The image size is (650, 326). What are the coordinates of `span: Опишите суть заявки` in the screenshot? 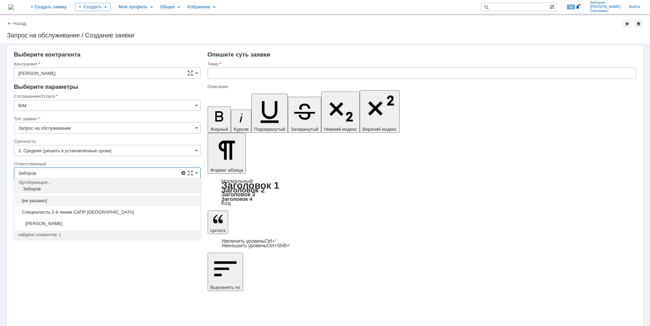 It's located at (239, 54).